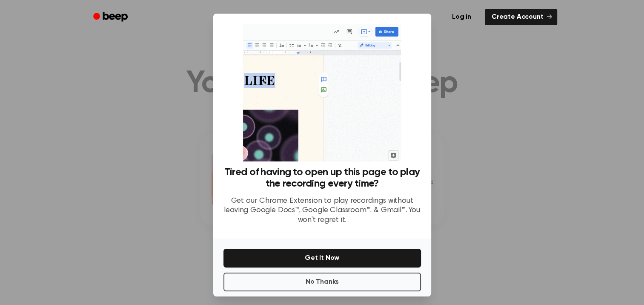  Describe the element at coordinates (322, 211) in the screenshot. I see `p: Get our Chrome Extension to play recordings without leaving Google Docs™, Google Classroom™, & Gm...` at that location.